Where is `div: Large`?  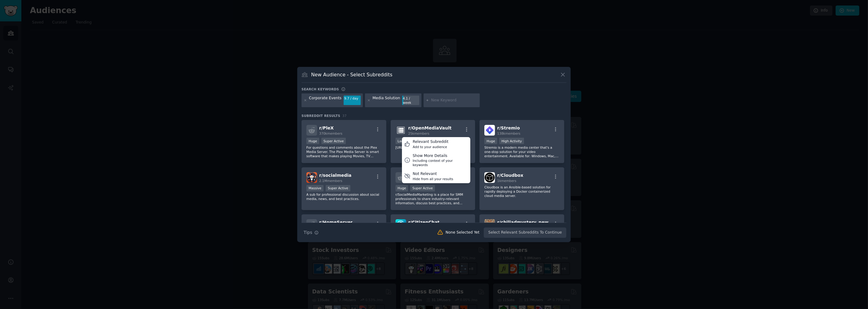
div: Large is located at coordinates (402, 141).